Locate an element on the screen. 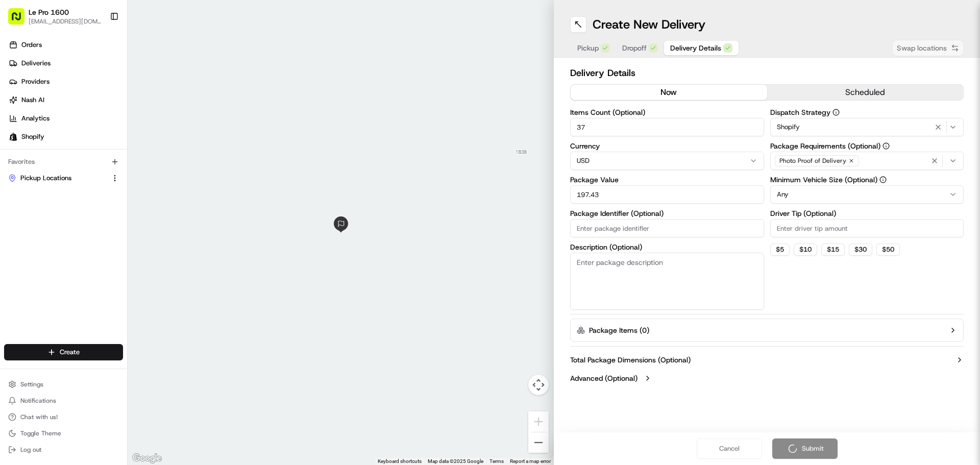 The width and height of the screenshot is (980, 465). button: Log out is located at coordinates (63, 450).